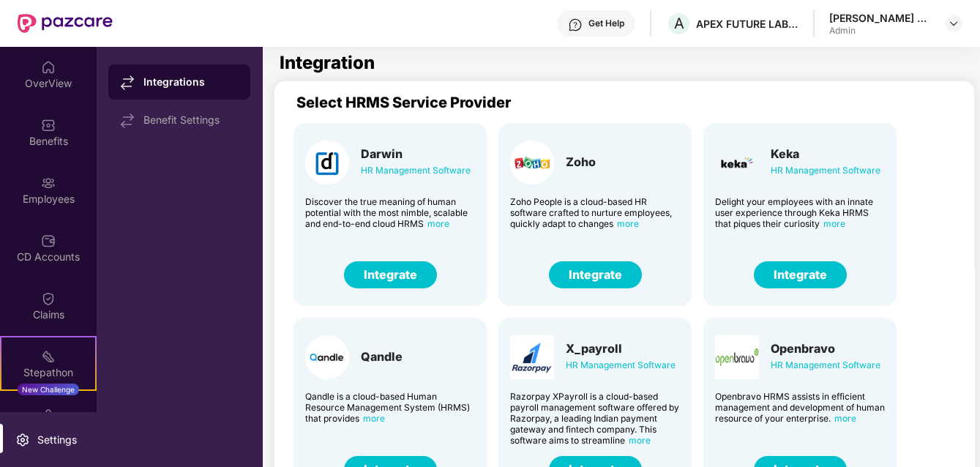  I want to click on div: Zoho People is a cloud-based HR software crafted to nurture employees, quickly adapt to changes, so click(595, 212).